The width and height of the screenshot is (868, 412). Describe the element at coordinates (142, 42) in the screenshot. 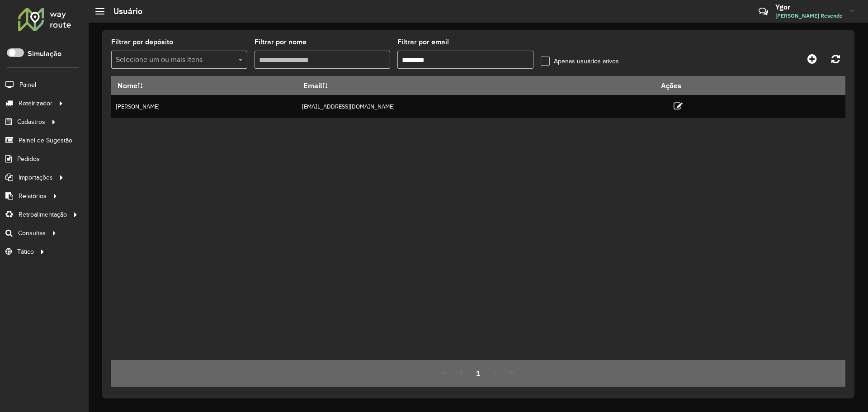

I see `label: Filtrar por depósito` at that location.